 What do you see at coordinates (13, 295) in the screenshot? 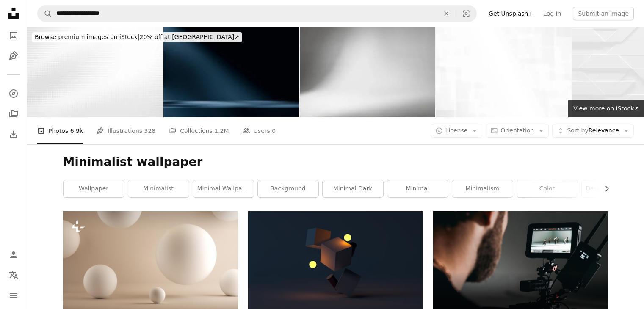
I see `button: Menu` at bounding box center [13, 295].